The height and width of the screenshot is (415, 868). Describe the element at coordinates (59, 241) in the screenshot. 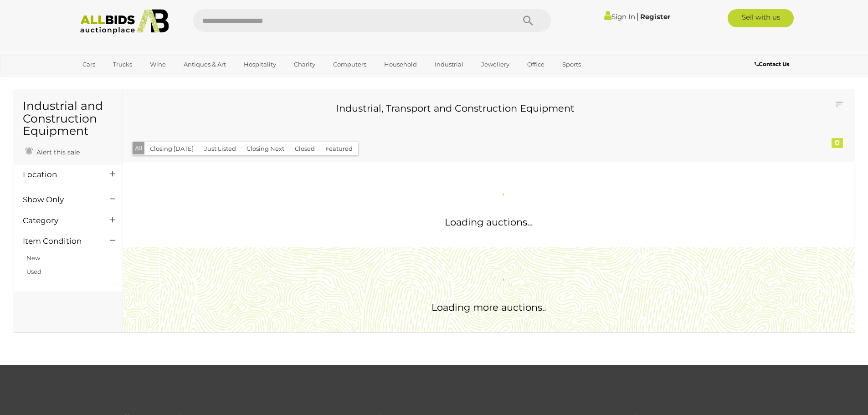

I see `h4: Item Condition` at that location.